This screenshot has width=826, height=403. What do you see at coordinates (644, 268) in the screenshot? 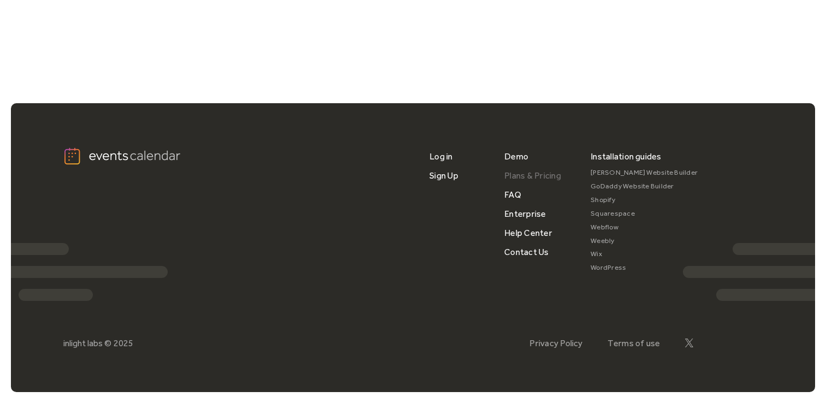
I see `a: WordPress` at bounding box center [644, 268].